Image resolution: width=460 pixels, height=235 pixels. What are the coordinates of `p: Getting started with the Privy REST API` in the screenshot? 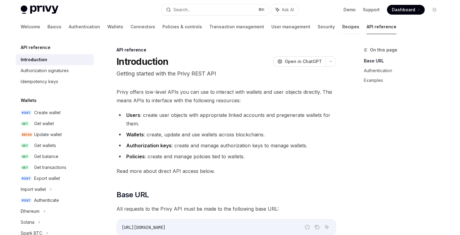 It's located at (226, 74).